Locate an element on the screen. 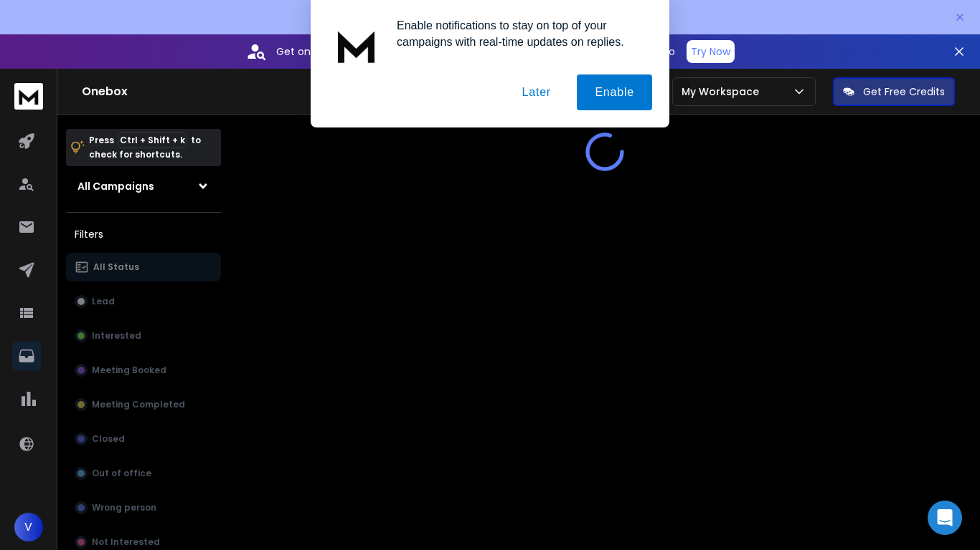 The image size is (980, 550). h3: Filters is located at coordinates (143, 234).